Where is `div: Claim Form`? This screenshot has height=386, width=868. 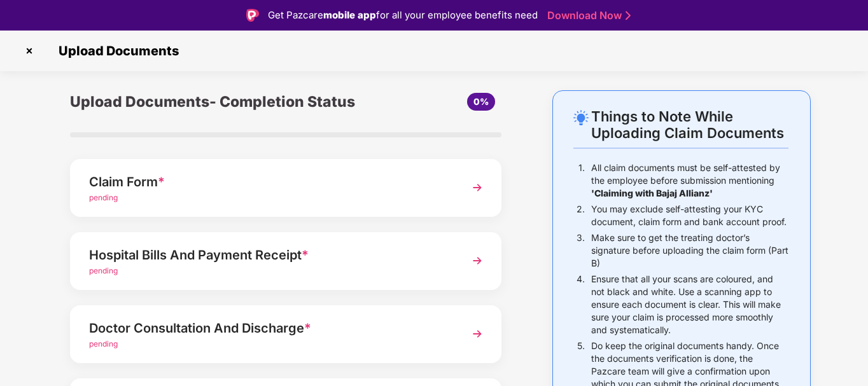 div: Claim Form is located at coordinates (269, 182).